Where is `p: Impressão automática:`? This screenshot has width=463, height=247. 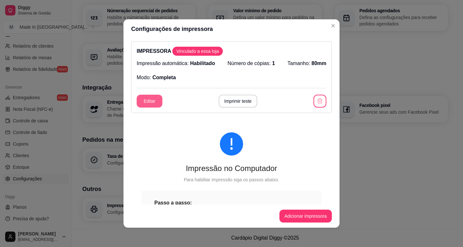
p: Impressão automática: is located at coordinates (176, 63).